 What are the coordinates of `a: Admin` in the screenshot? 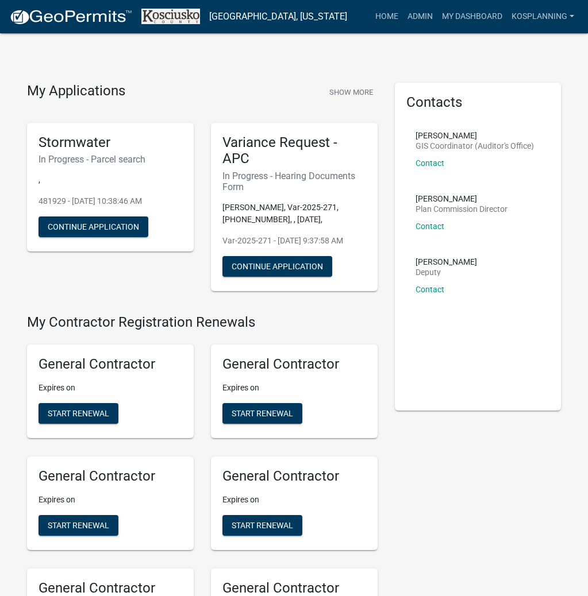 It's located at (420, 17).